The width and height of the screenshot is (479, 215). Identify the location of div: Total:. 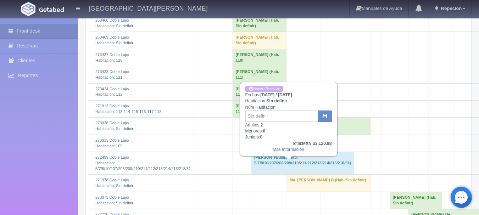
(288, 143).